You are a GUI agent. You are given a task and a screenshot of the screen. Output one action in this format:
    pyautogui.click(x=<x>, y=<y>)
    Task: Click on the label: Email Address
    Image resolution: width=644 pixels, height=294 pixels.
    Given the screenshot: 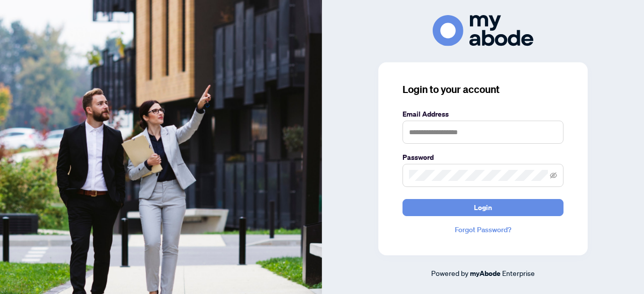 What is the action you would take?
    pyautogui.click(x=483, y=114)
    